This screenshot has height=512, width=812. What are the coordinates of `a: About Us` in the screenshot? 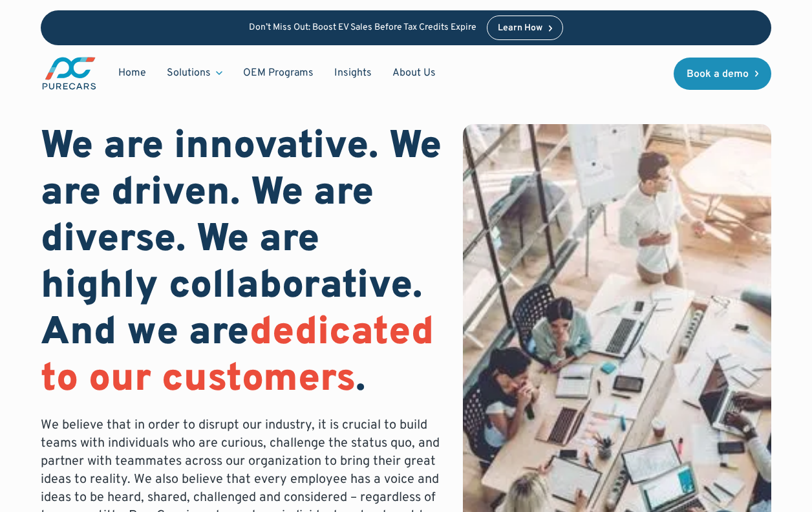 It's located at (414, 73).